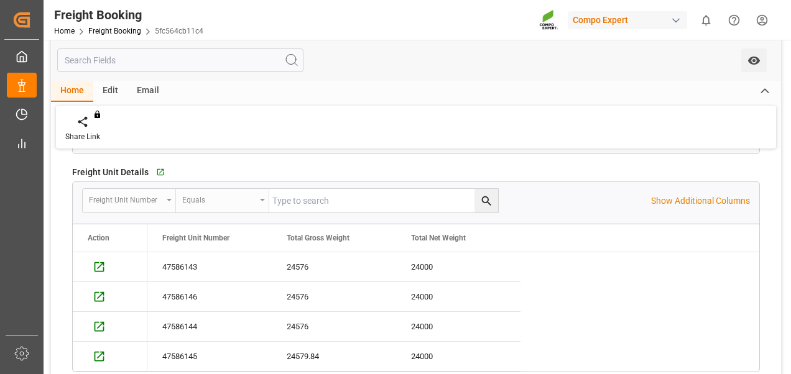  What do you see at coordinates (219, 198) in the screenshot?
I see `div: Equals` at bounding box center [219, 198].